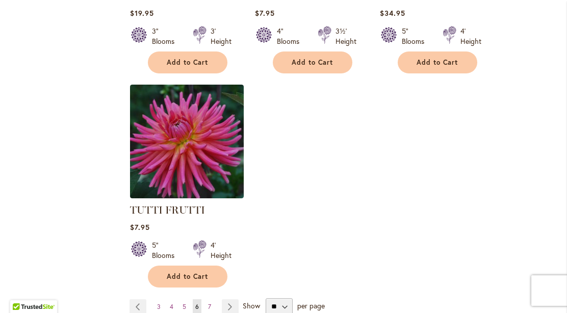 This screenshot has height=313, width=567. I want to click on span: 4, so click(171, 306).